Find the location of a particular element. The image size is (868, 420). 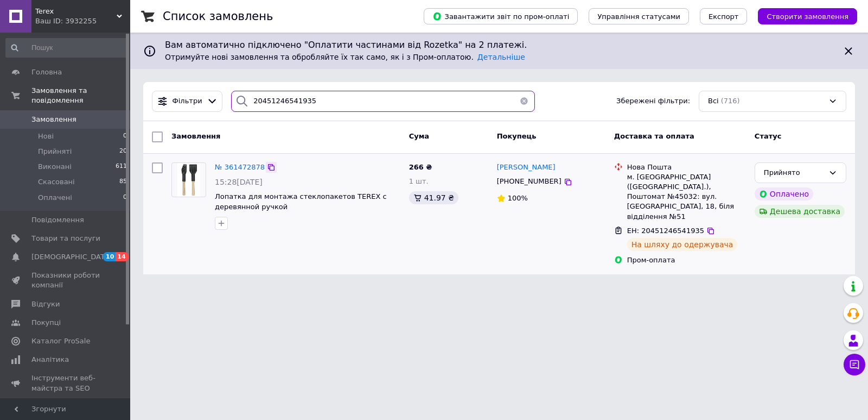

span: Експорт is located at coordinates (723, 16).